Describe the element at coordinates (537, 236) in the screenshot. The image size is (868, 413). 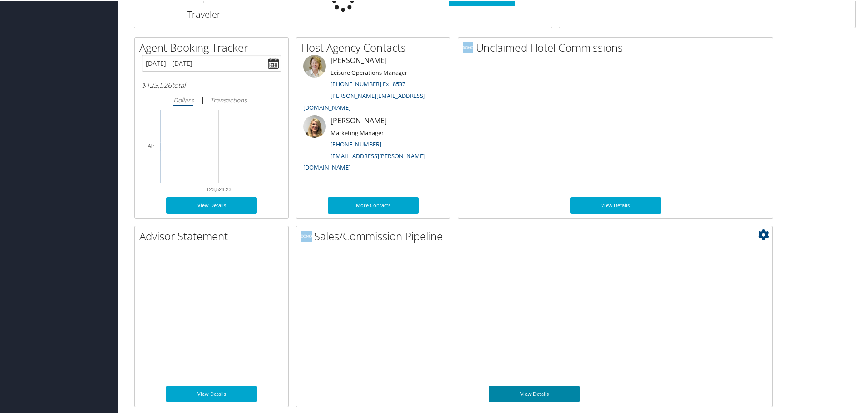
I see `h2: Sales/Commission Pipeline` at that location.